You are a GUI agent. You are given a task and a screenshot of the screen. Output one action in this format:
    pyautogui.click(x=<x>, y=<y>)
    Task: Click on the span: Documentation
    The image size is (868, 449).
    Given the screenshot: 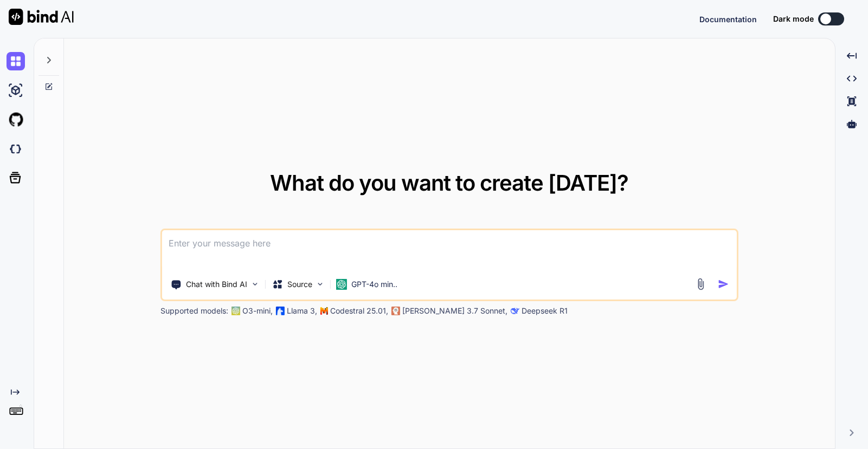 What is the action you would take?
    pyautogui.click(x=728, y=19)
    